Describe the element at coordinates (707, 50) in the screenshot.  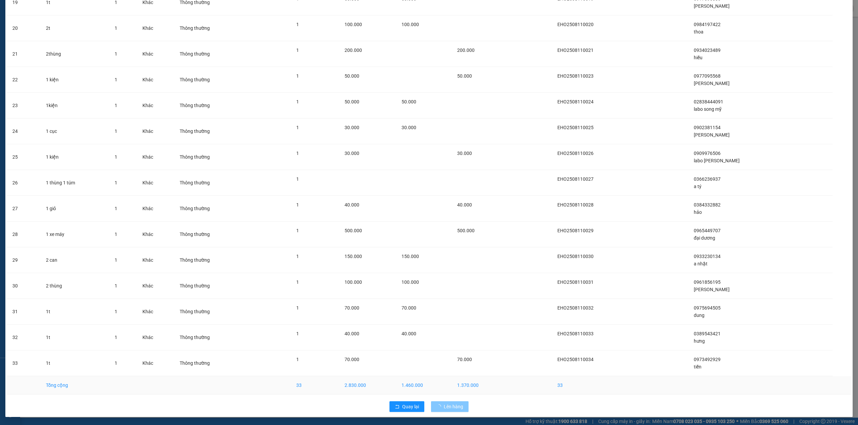
I see `span: 0934023489` at that location.